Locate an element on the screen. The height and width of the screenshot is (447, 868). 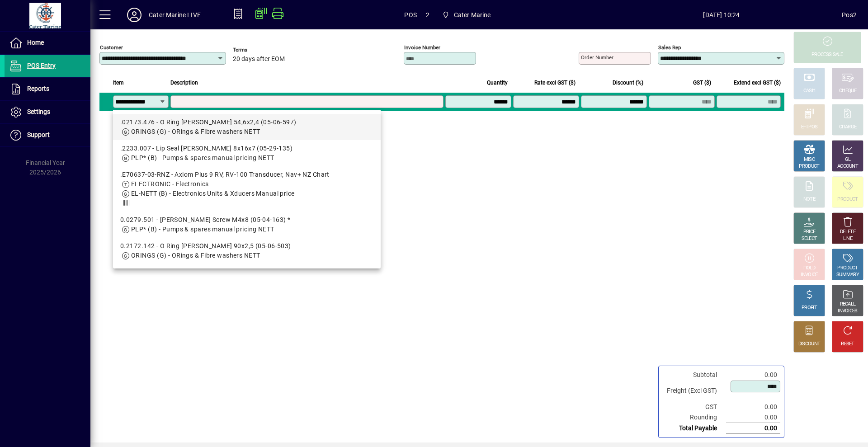
div: DISCOUNT is located at coordinates (809, 344).